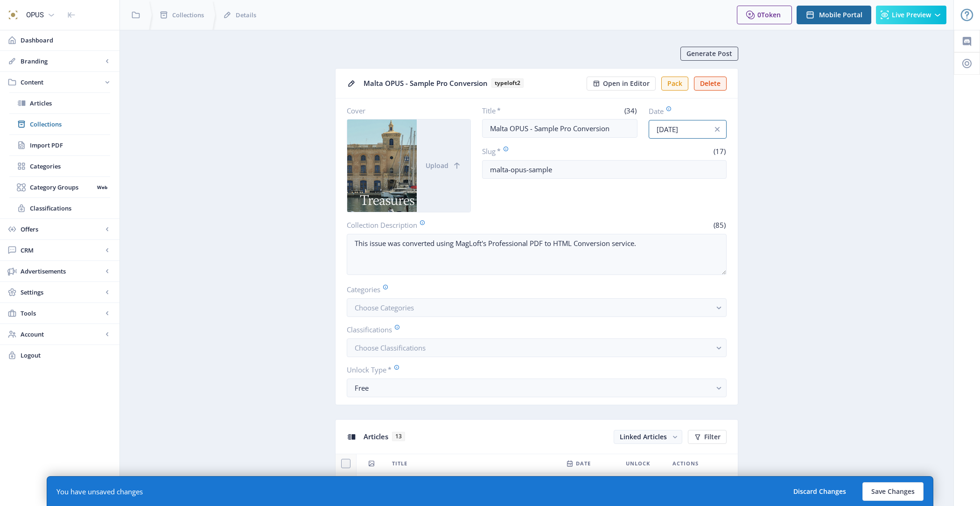 This screenshot has width=980, height=506. I want to click on label: Collection Description, so click(439, 225).